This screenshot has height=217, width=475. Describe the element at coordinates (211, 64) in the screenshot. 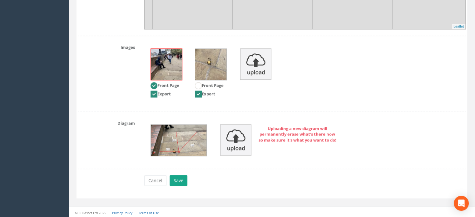

I see `img: 16793f24-722f-431b-824c-b49ca8c1d677_3c963d7b-6c03-3a87-5088-1daeb02d7b51_thumb.jpg` at that location.